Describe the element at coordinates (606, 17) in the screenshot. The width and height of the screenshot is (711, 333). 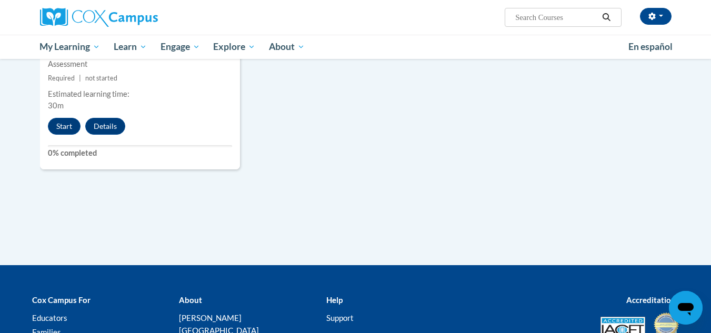
I see `button: Search` at that location.